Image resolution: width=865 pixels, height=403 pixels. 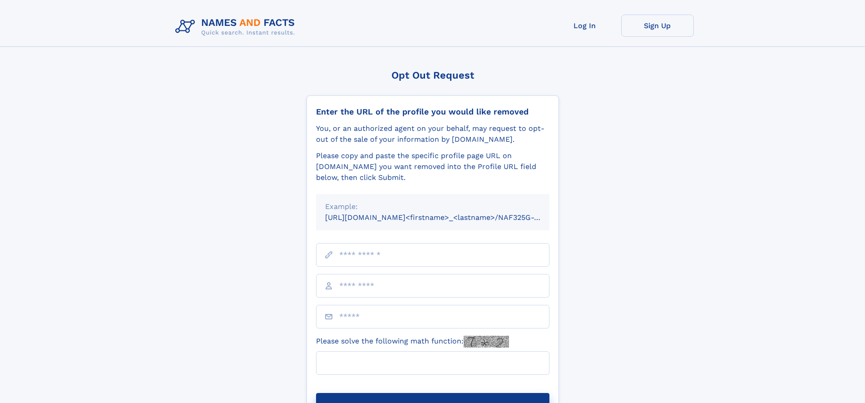 I want to click on div: You, or an authorized agent on your behalf, may request to opt-out of the sale of your informatio..., so click(x=433, y=134).